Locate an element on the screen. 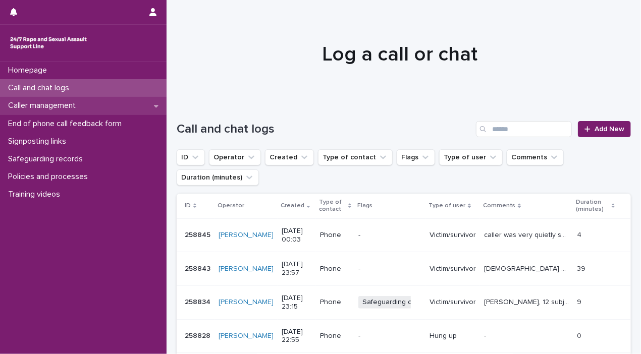 This screenshot has height=354, width=641. div: Search is located at coordinates (524, 129).